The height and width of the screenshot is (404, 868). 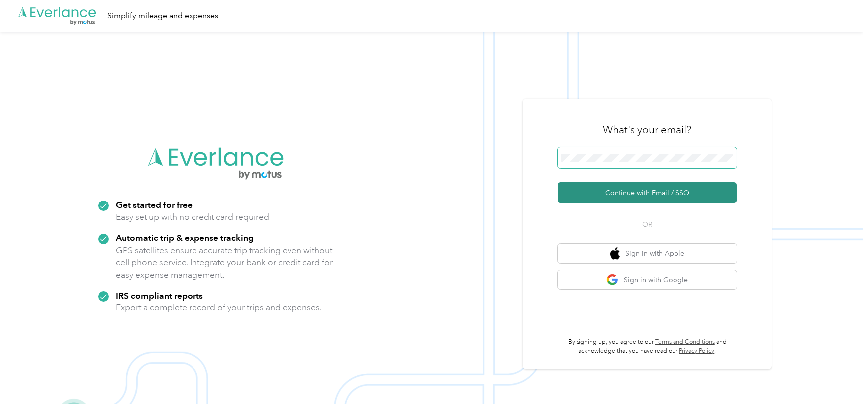 I want to click on span: OR, so click(x=647, y=224).